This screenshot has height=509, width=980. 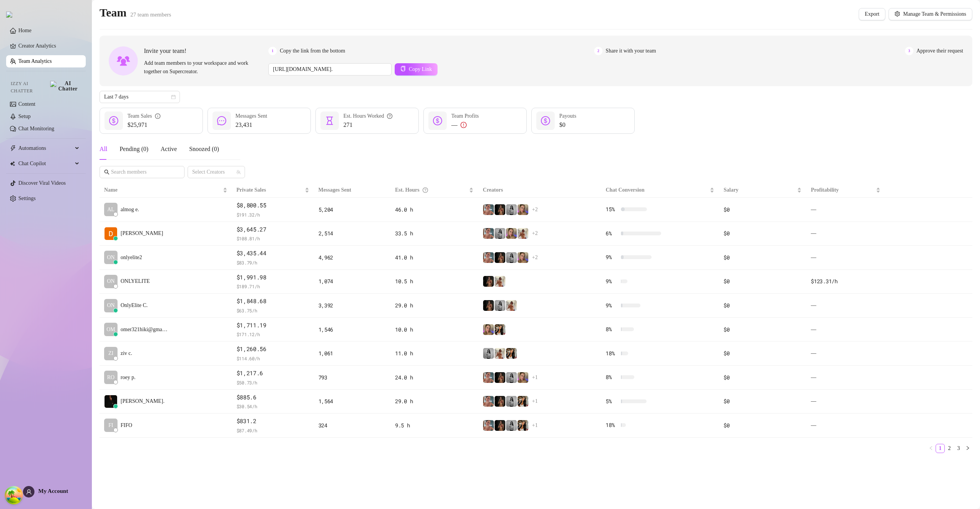 I want to click on span: 1, so click(x=273, y=51).